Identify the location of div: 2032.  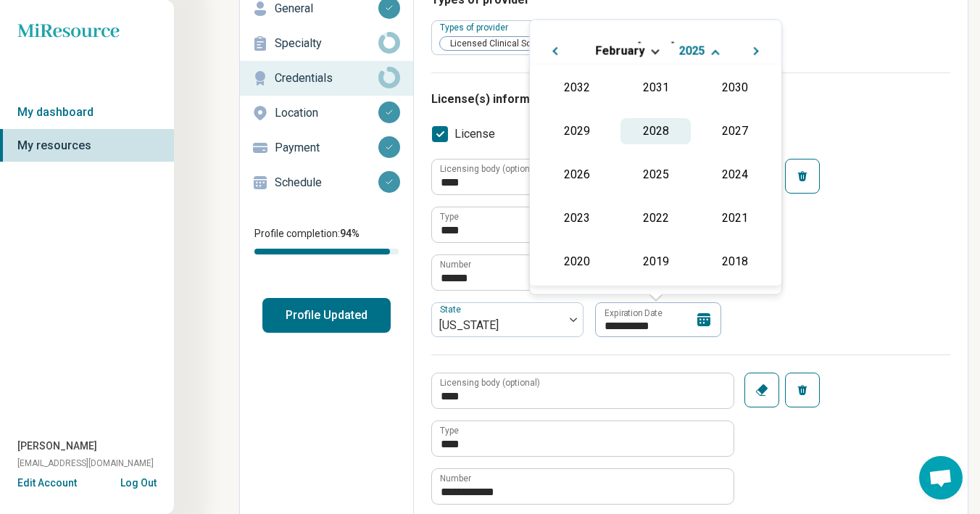
(576, 88).